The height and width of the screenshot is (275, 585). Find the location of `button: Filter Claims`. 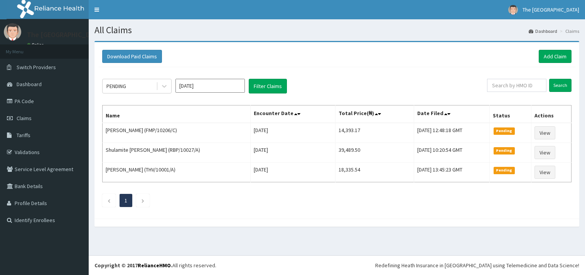

button: Filter Claims is located at coordinates (268, 86).